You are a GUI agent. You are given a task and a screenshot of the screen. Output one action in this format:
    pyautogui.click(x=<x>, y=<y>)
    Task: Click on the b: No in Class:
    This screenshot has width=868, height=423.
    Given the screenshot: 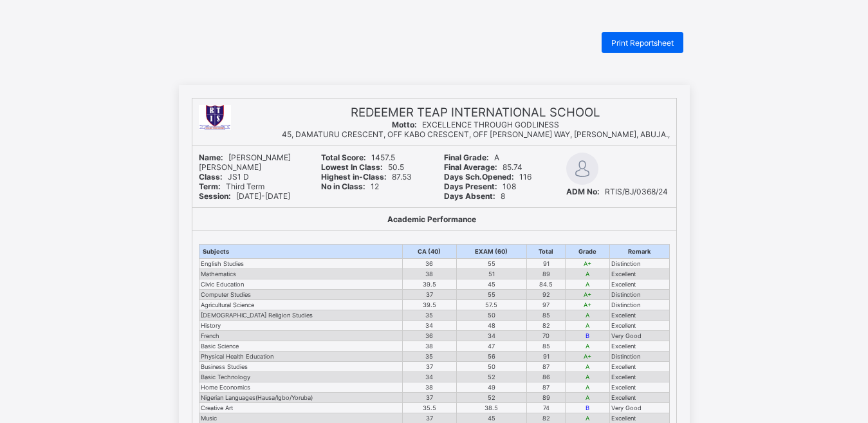 What is the action you would take?
    pyautogui.click(x=343, y=186)
    